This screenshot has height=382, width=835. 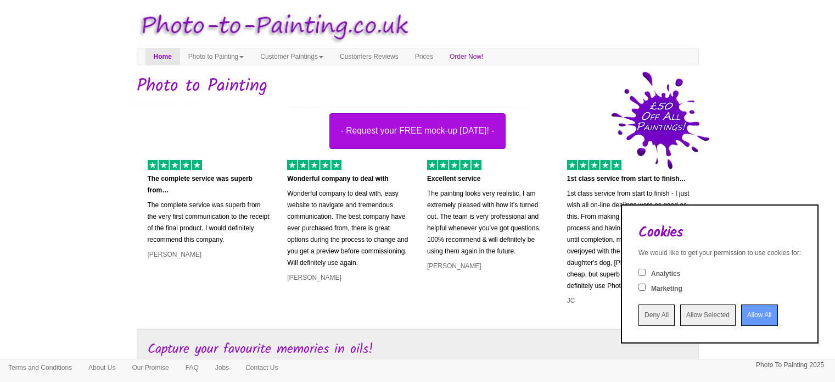 I want to click on h2: Cookies, so click(x=720, y=232).